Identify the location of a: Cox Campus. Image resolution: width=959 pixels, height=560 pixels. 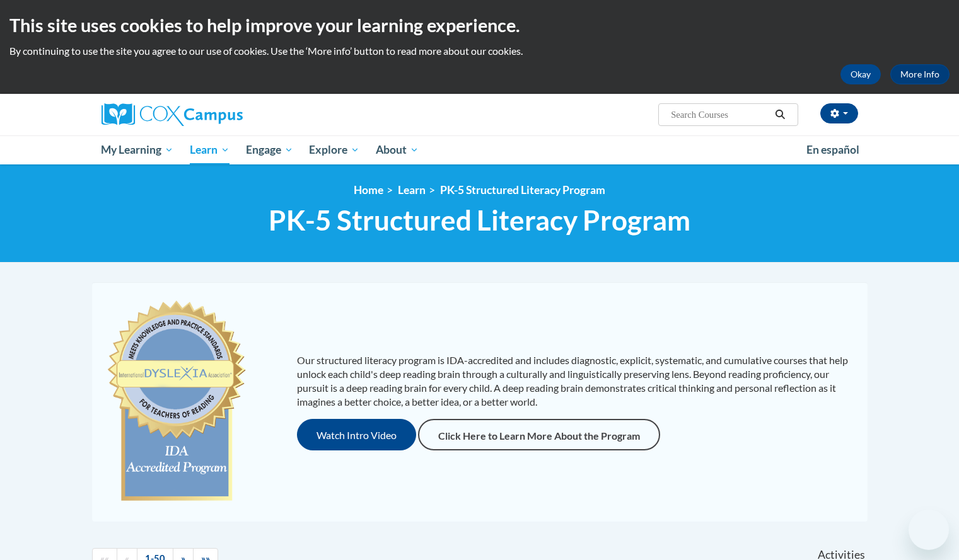
(222, 115).